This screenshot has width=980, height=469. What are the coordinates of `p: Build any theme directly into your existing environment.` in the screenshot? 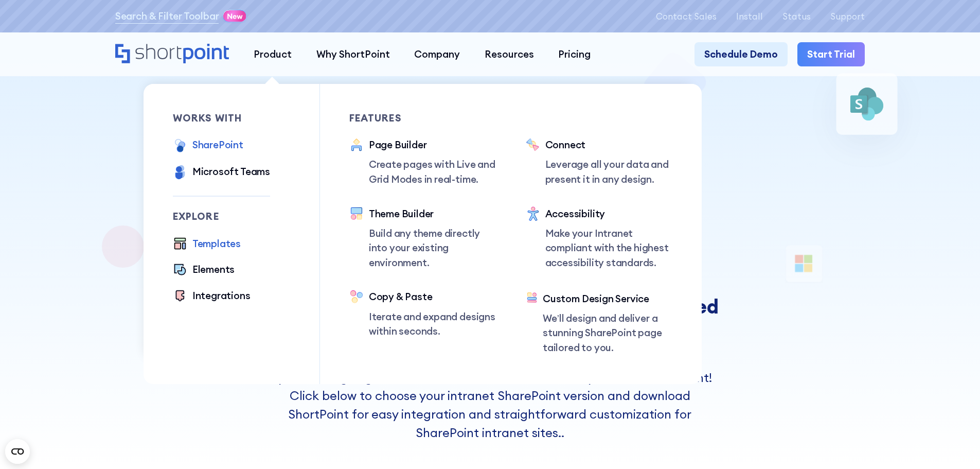 It's located at (432, 248).